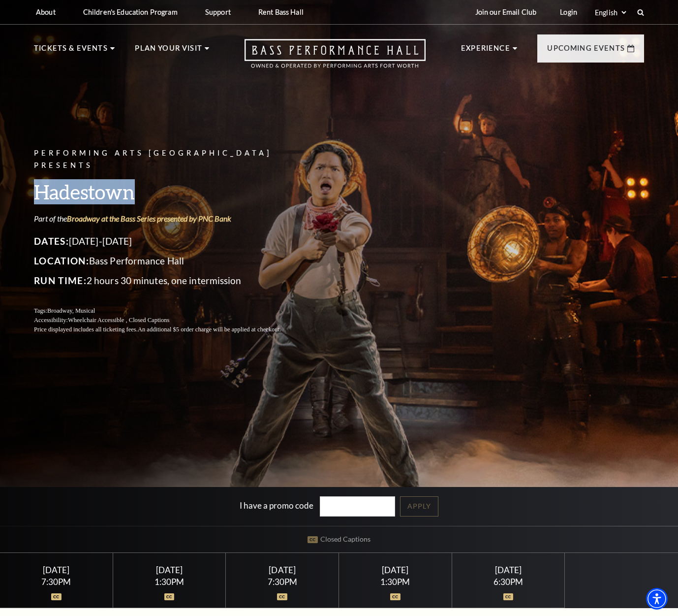 Image resolution: width=678 pixels, height=616 pixels. Describe the element at coordinates (586, 51) in the screenshot. I see `p: Upcoming Events` at that location.